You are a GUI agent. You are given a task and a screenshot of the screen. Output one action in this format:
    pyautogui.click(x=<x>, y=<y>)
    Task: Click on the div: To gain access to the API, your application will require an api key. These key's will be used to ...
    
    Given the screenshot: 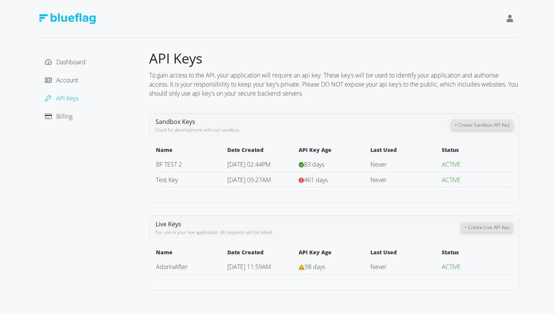 What is the action you would take?
    pyautogui.click(x=334, y=84)
    